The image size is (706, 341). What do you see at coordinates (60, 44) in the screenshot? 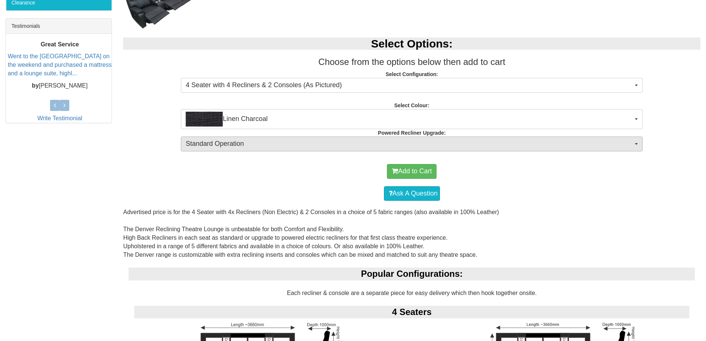
I see `b: Great Service` at bounding box center [60, 44].